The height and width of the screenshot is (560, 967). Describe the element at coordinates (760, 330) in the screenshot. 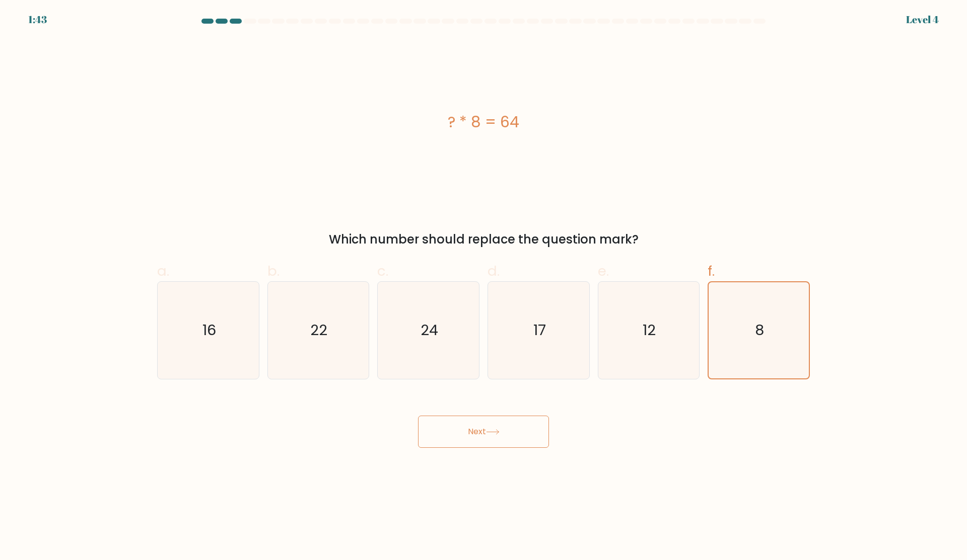

I see `text: 8` at that location.